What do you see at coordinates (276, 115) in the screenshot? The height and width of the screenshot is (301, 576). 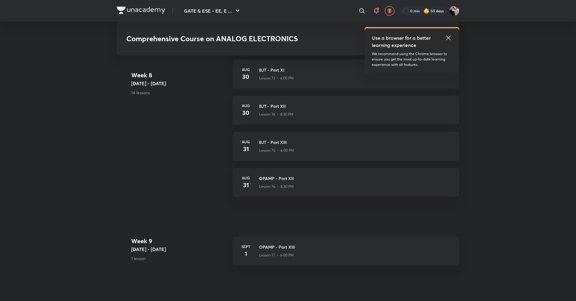 I see `p: Lesson 74 • 8:30 PM` at bounding box center [276, 115].